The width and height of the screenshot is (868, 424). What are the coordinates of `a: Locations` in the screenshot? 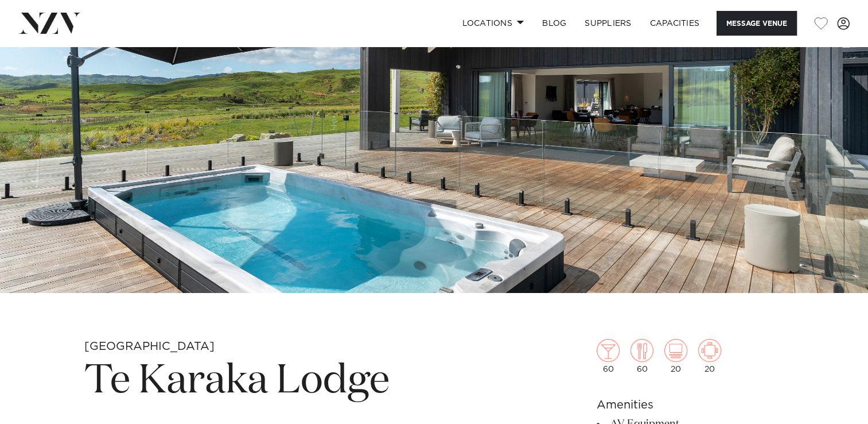 It's located at (493, 23).